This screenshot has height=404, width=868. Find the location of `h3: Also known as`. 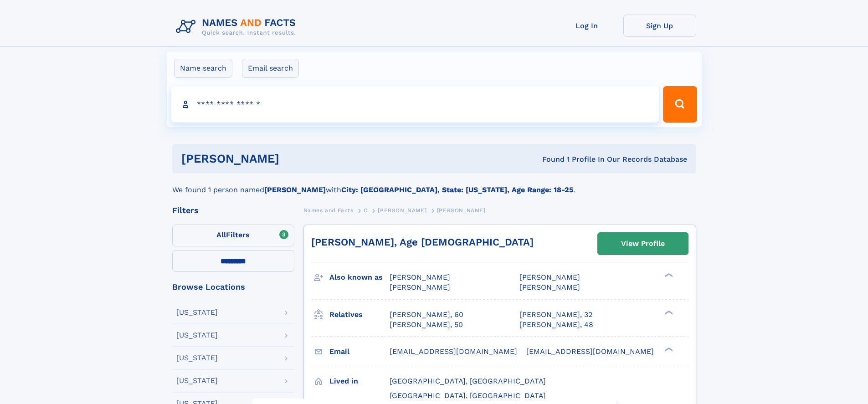

h3: Also known as is located at coordinates (360, 278).